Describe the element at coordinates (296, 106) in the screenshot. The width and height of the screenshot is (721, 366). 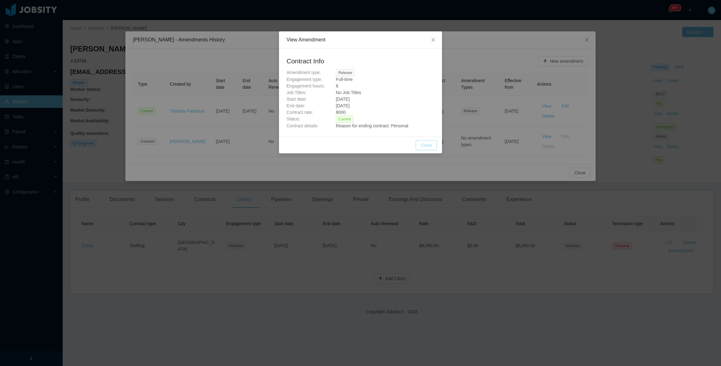
I see `span: End date:` at that location.